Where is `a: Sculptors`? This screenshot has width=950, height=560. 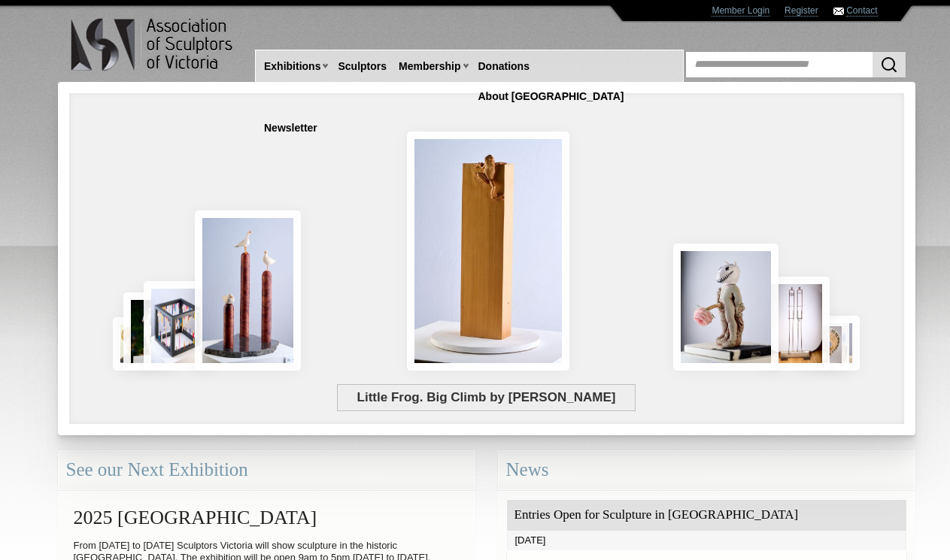 a: Sculptors is located at coordinates (361, 66).